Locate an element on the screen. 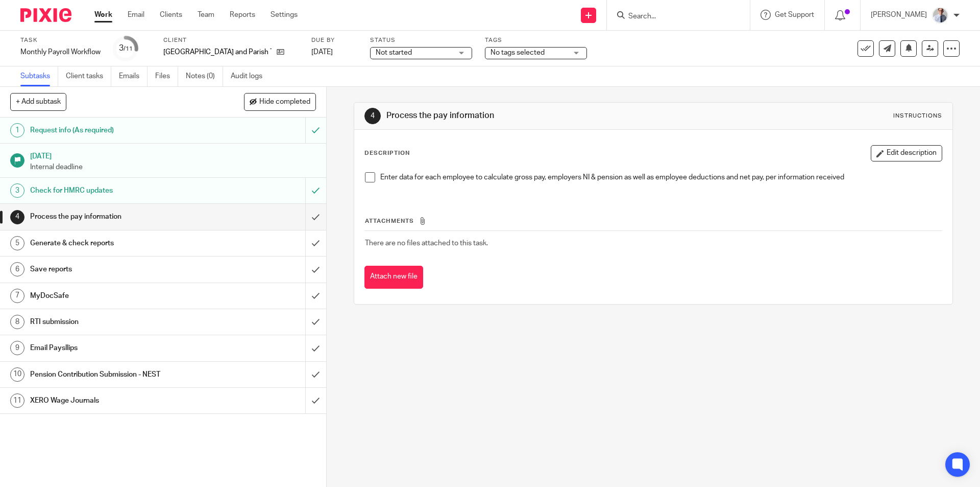  a: Clients is located at coordinates (171, 15).